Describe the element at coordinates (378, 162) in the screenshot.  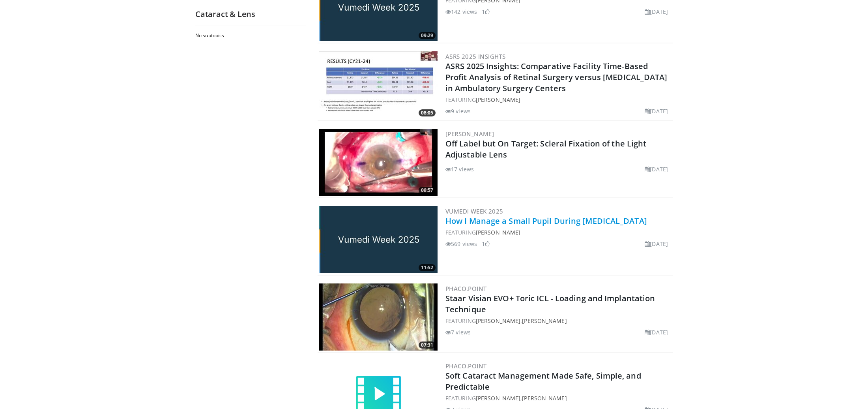
I see `a: 09:57` at that location.